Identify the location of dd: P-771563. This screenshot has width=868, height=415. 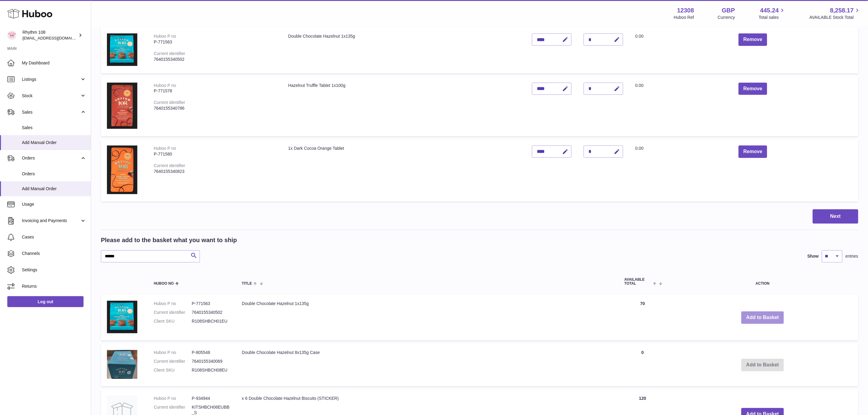
(210, 304).